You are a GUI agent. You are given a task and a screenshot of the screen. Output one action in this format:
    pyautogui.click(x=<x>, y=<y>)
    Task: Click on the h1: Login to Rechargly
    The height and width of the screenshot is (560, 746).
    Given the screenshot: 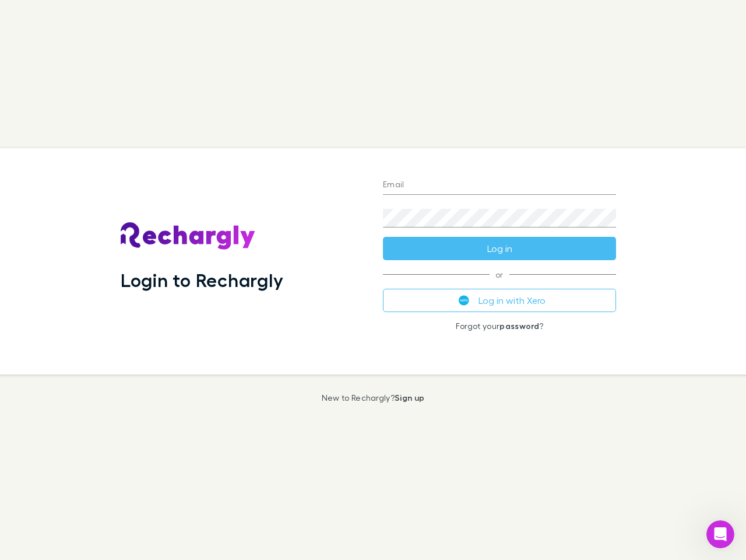 What is the action you would take?
    pyautogui.click(x=202, y=280)
    